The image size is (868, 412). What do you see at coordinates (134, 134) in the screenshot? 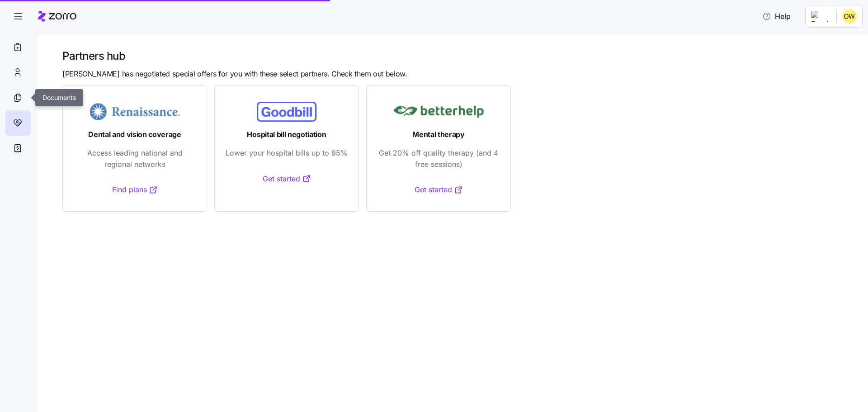
I see `span: Dental and vision coverage` at bounding box center [134, 134].